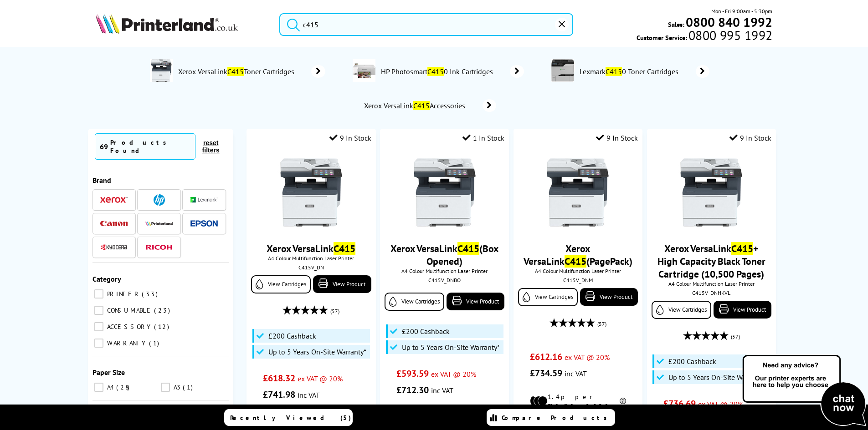  What do you see at coordinates (578, 401) in the screenshot?
I see `li: 1.4p per mono page` at bounding box center [578, 401].